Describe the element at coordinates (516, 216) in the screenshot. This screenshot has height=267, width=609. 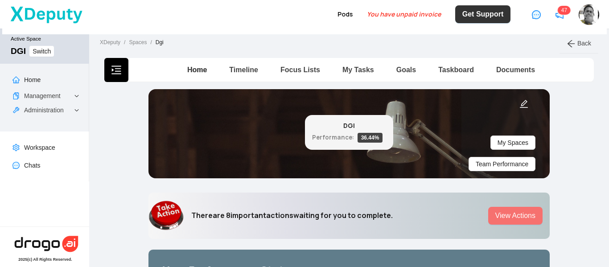
I see `button: View Actions` at that location.